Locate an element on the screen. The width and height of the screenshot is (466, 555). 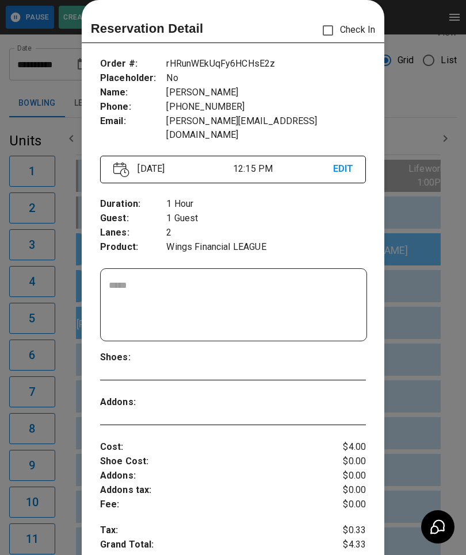
p: $0.33 is located at coordinates (343, 531).